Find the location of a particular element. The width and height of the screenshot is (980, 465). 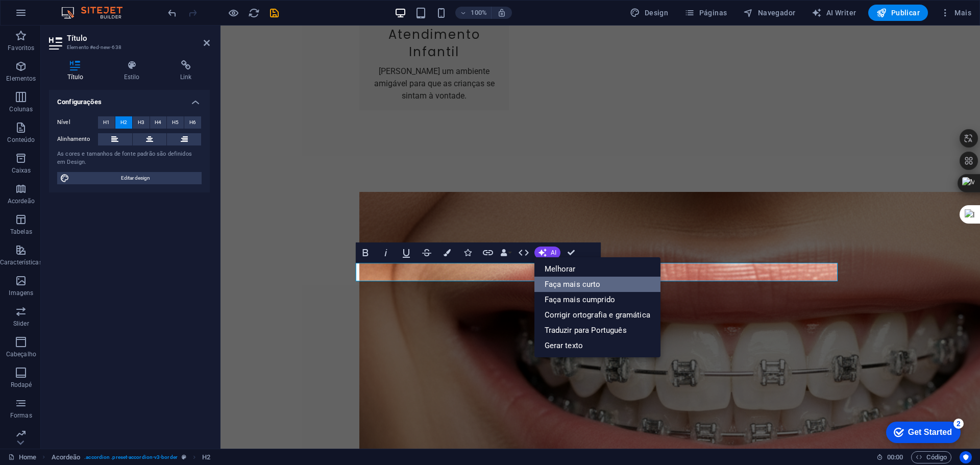

p: Caixas is located at coordinates (21, 170).